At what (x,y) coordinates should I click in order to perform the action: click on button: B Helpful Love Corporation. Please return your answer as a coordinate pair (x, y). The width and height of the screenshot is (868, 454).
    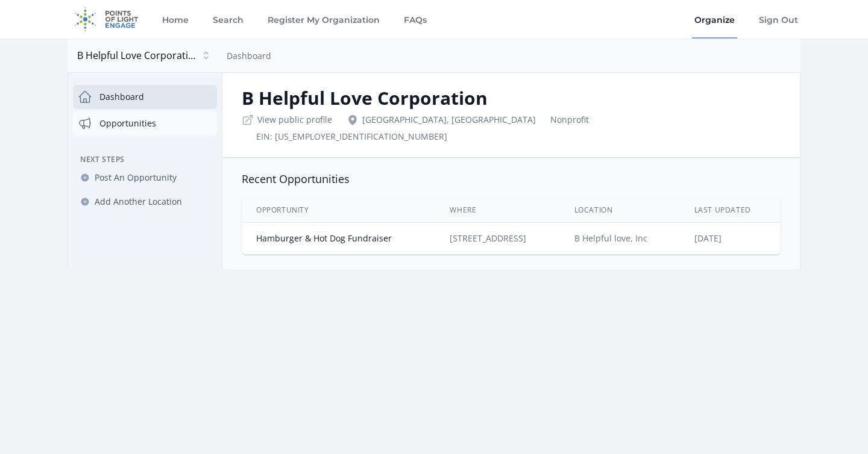
    Looking at the image, I should click on (145, 56).